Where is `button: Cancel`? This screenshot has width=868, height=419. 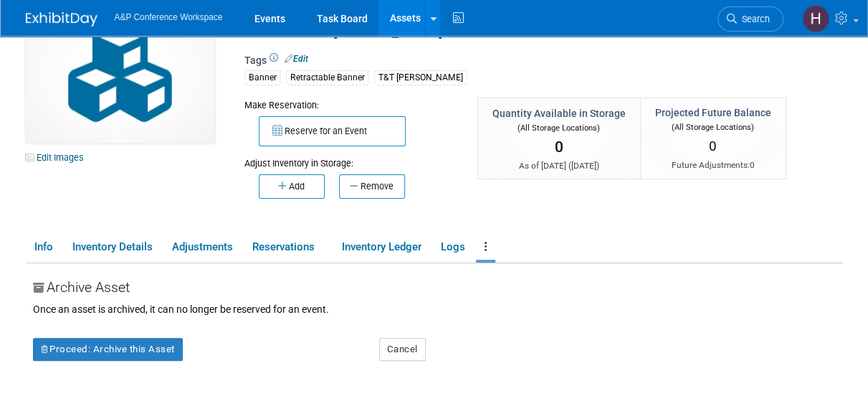 button: Cancel is located at coordinates (402, 349).